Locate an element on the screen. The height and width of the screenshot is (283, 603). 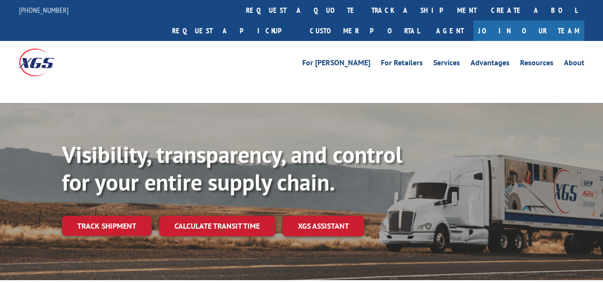
b: Visibility, transparency, and control for your entire supply chain. is located at coordinates (232, 168).